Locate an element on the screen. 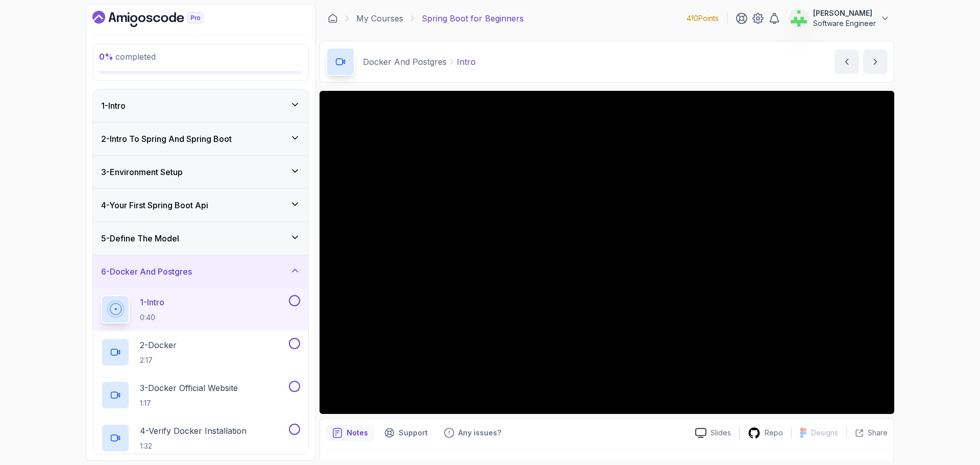 This screenshot has height=465, width=980. button: Feedback button is located at coordinates (472, 433).